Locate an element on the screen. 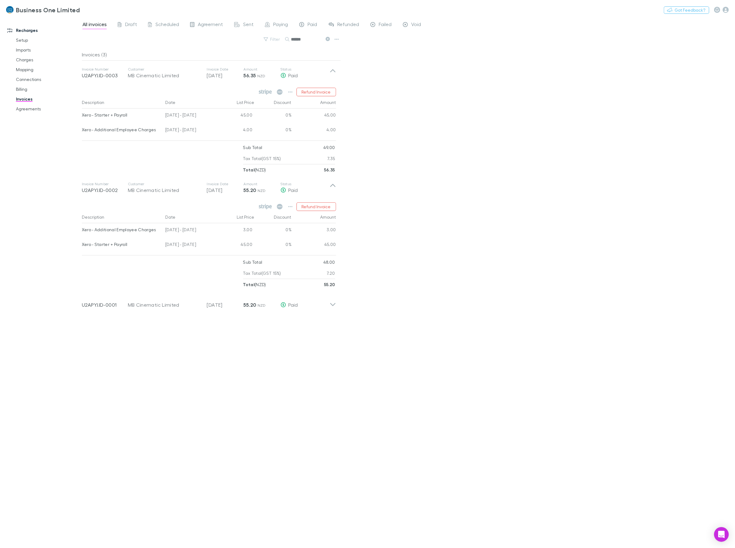 The image size is (735, 548). button: Got Feedback? is located at coordinates (687, 10).